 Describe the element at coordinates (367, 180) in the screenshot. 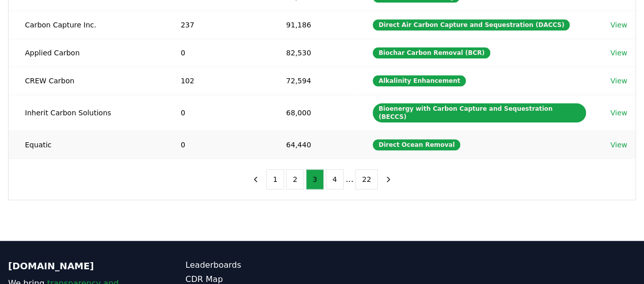

I see `button: 22` at that location.